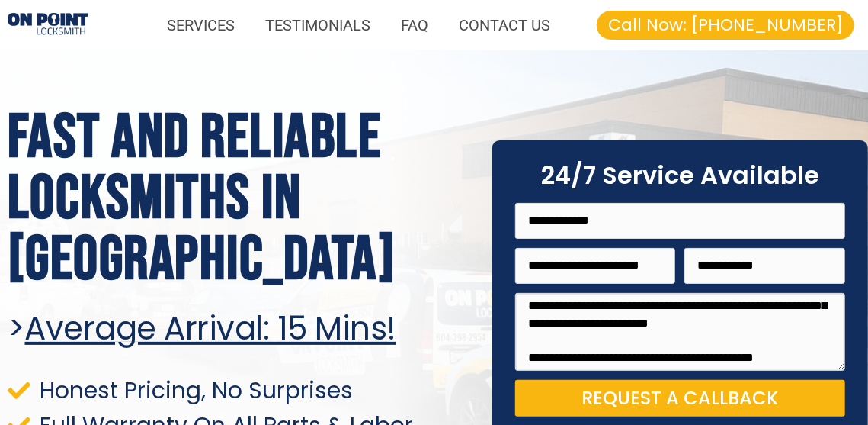  What do you see at coordinates (414, 25) in the screenshot?
I see `a: FAQ` at bounding box center [414, 25].